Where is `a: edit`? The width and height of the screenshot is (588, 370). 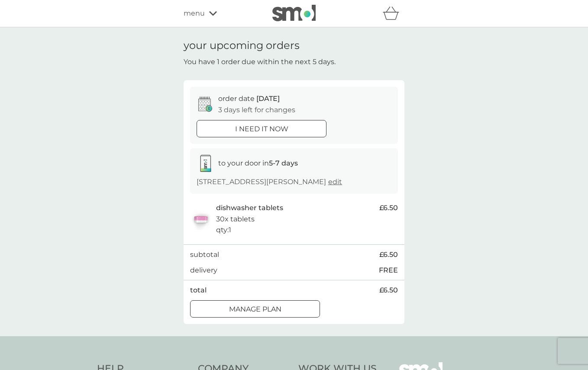
a: edit is located at coordinates (335, 182).